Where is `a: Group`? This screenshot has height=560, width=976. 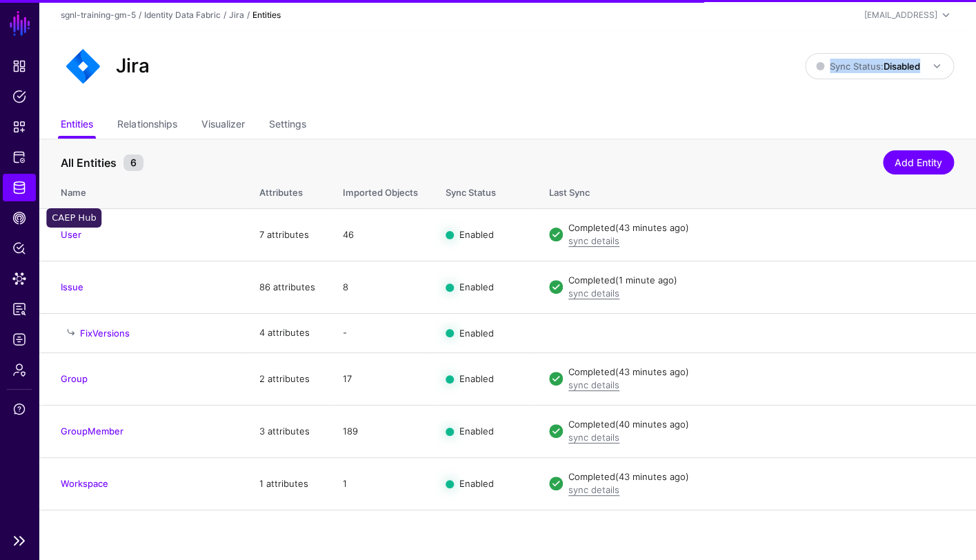 a: Group is located at coordinates (74, 379).